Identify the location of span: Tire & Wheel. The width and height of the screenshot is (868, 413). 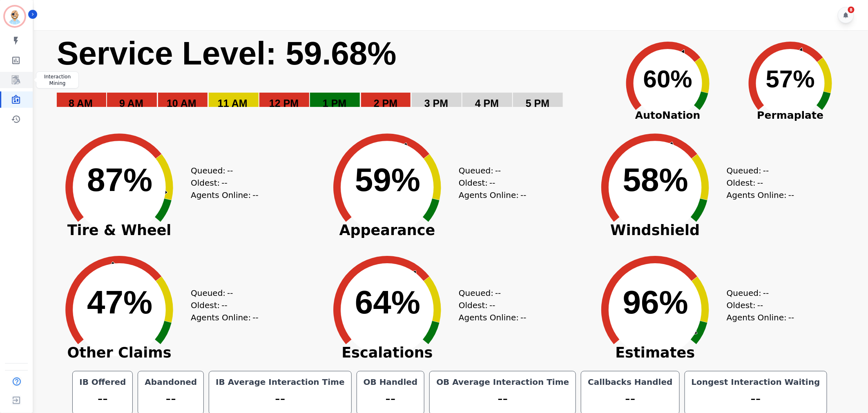
(120, 230).